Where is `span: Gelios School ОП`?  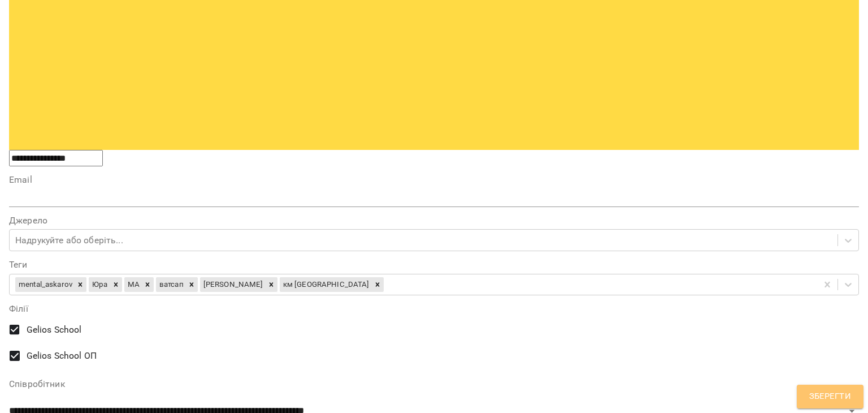 span: Gelios School ОП is located at coordinates (61, 356).